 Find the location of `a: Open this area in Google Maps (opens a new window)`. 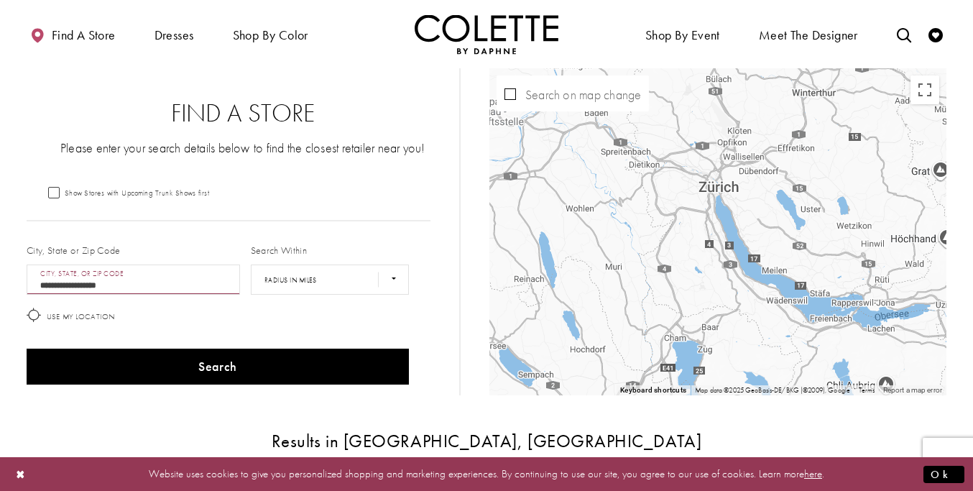

a: Open this area in Google Maps (opens a new window) is located at coordinates (517, 386).